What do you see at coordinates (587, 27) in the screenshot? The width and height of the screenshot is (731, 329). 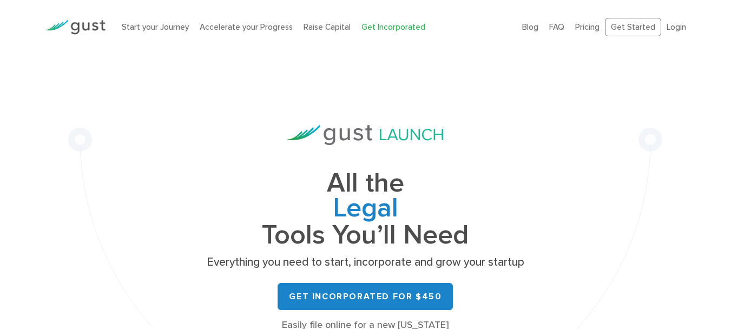 I see `a: Pricing` at bounding box center [587, 27].